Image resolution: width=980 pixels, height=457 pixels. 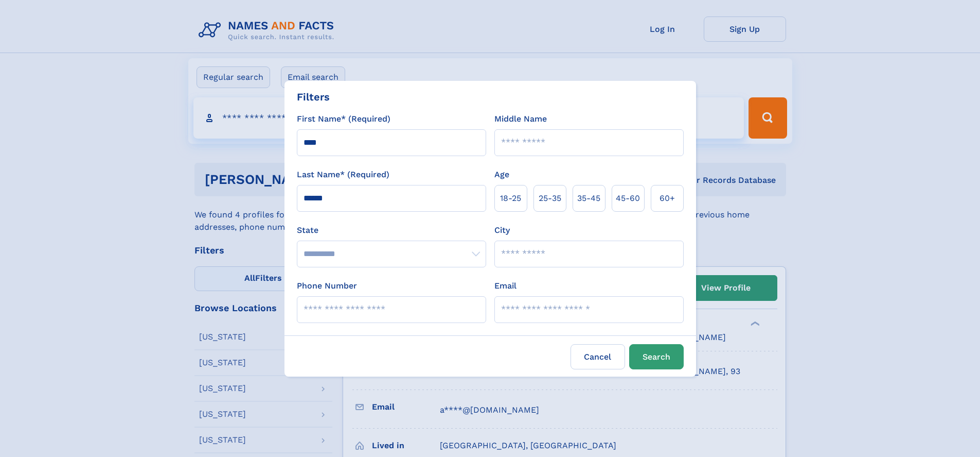 I want to click on span: 35‑45, so click(x=588, y=198).